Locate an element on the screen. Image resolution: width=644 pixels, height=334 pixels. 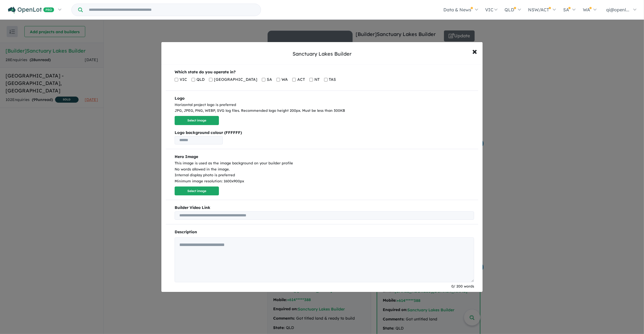
b: Which state do you operate in? is located at coordinates (205, 72).